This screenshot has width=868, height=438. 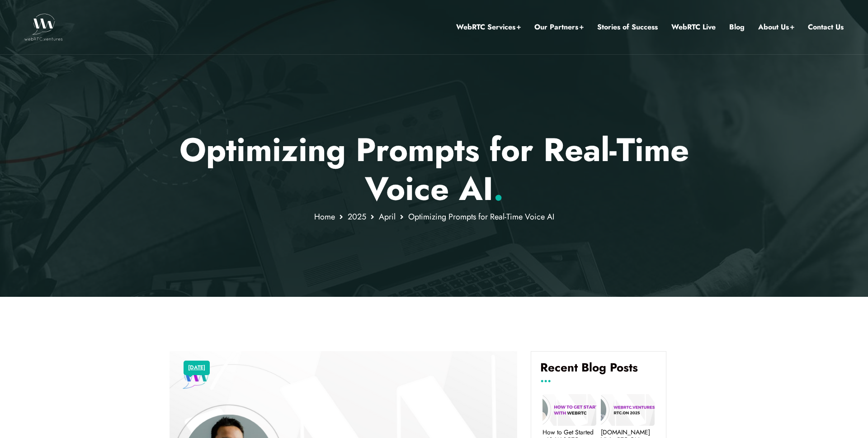 I want to click on a: Our Partners, so click(x=558, y=27).